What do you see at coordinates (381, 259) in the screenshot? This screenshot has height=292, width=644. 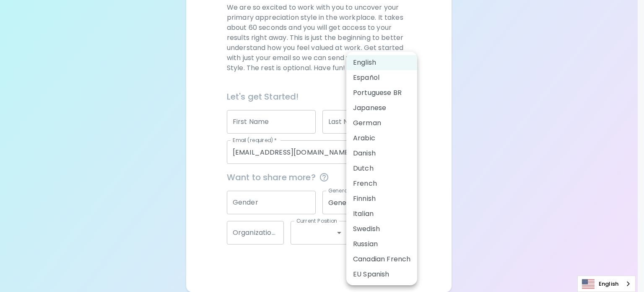 I see `li: Canadian French` at bounding box center [381, 259].